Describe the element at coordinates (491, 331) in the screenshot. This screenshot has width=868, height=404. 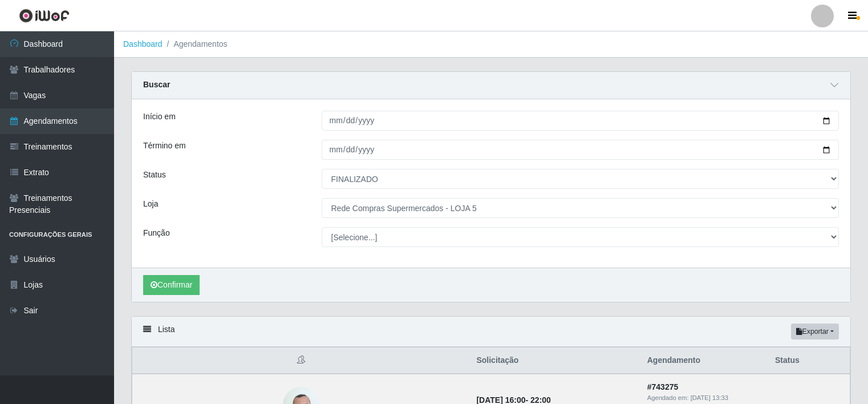
I see `div: Lista` at that location.